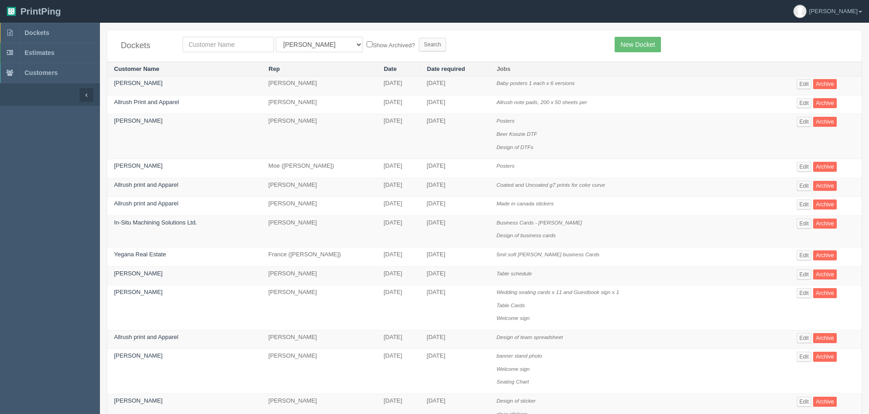  Describe the element at coordinates (41, 73) in the screenshot. I see `span: Customers` at that location.